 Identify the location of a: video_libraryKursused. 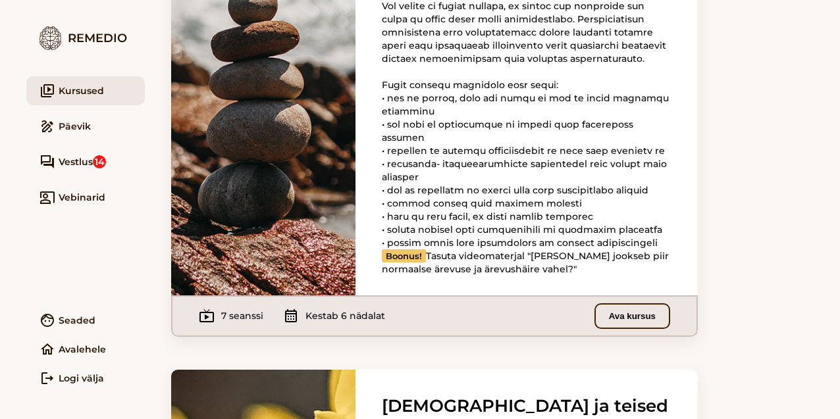
(86, 91).